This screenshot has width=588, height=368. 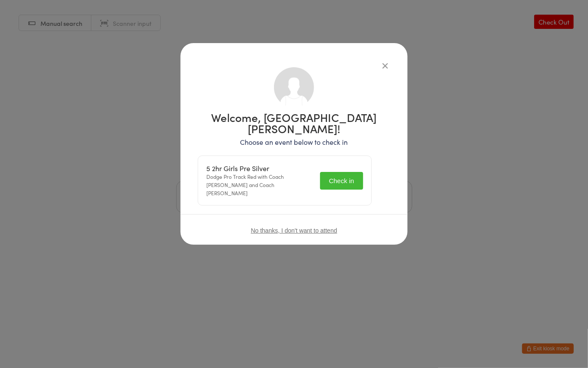 What do you see at coordinates (294, 231) in the screenshot?
I see `span: No thanks, I don't want to attend` at bounding box center [294, 231].